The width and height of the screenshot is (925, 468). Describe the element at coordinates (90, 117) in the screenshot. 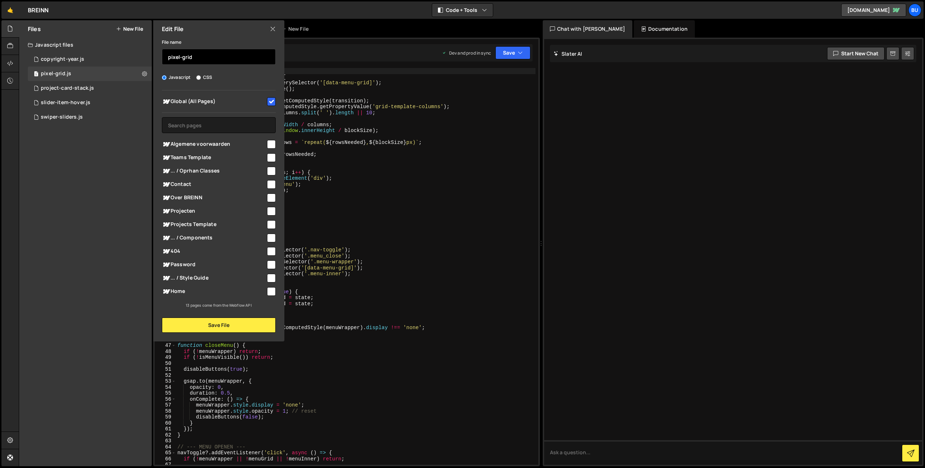

I see `div: 17243/47721.js` at that location.